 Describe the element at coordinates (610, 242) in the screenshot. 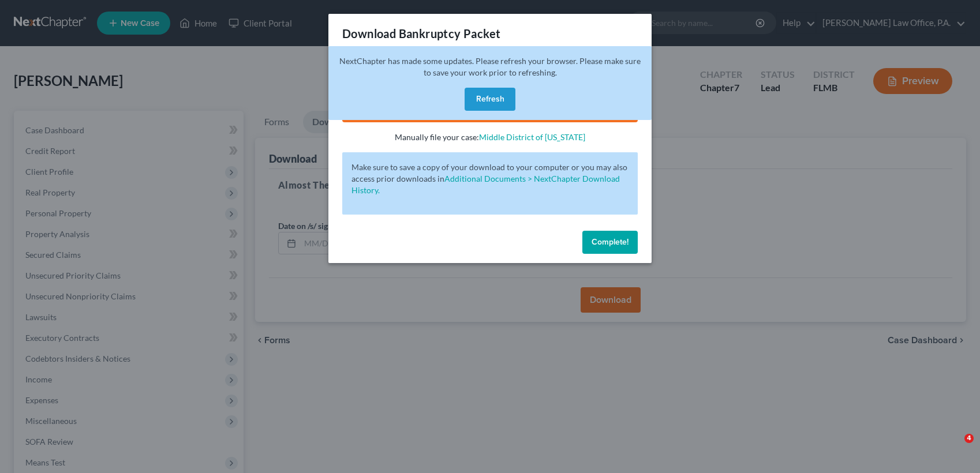

I see `button: Complete!` at that location.